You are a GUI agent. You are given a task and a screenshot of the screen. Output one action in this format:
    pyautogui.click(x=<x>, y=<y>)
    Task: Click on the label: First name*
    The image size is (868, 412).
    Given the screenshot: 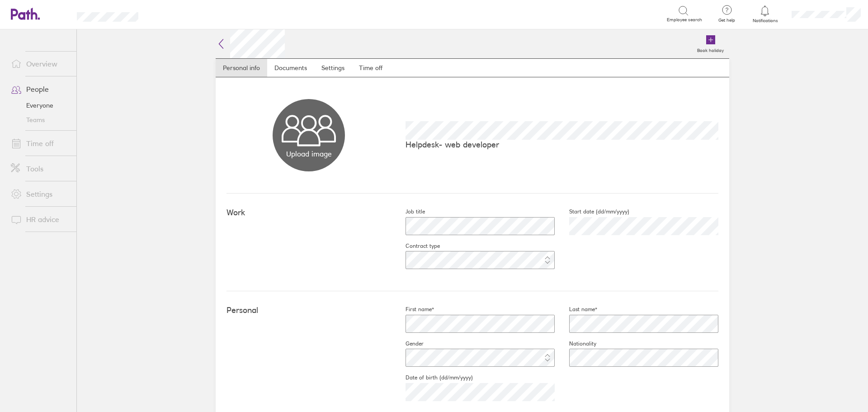 What is the action you would take?
    pyautogui.click(x=412, y=310)
    